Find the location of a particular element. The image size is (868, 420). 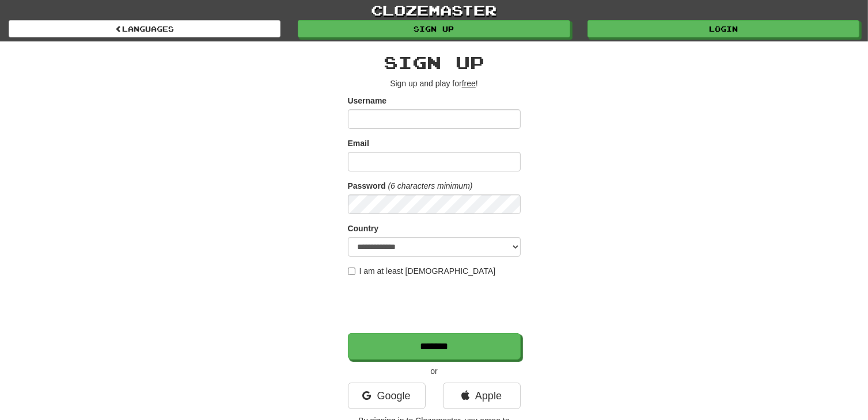

a: Sign up is located at coordinates (434, 29).